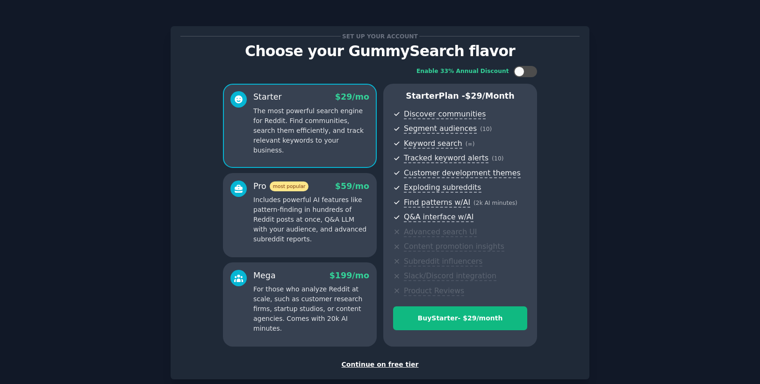 The image size is (760, 384). What do you see at coordinates (311, 309) in the screenshot?
I see `p: For those who analyze Reddit at scale, such as customer research firms, startup studios, or conte...` at bounding box center [311, 309].